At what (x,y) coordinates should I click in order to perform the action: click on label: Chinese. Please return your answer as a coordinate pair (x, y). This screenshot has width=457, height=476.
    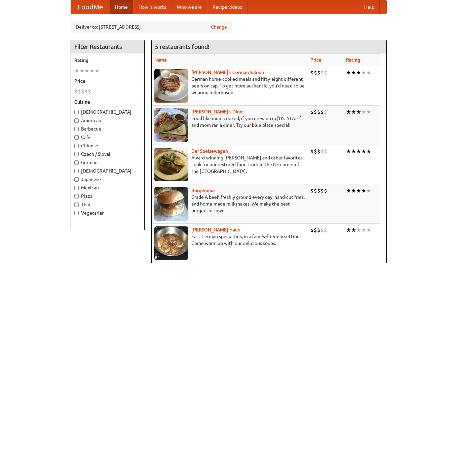
    Looking at the image, I should click on (107, 145).